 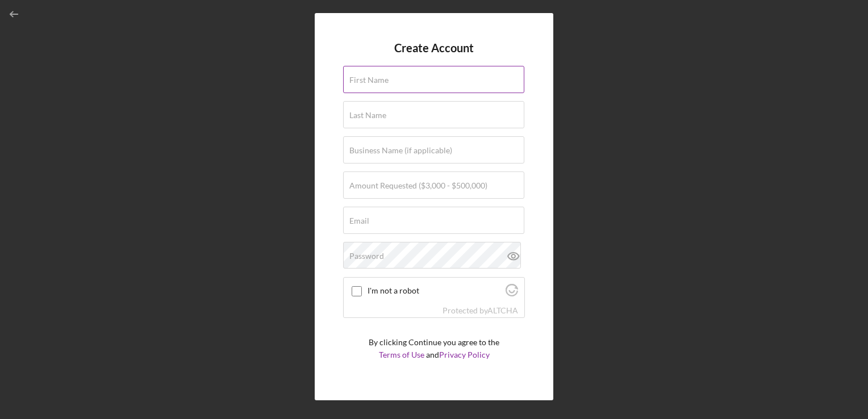 What do you see at coordinates (366, 256) in the screenshot?
I see `label: Password` at bounding box center [366, 256].